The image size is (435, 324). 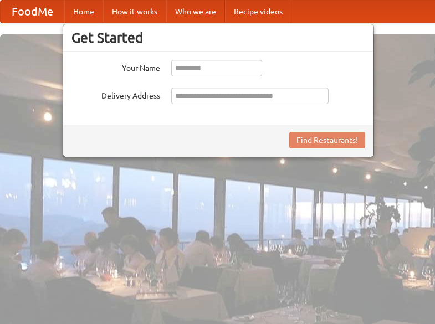 I want to click on a: How it works, so click(x=135, y=12).